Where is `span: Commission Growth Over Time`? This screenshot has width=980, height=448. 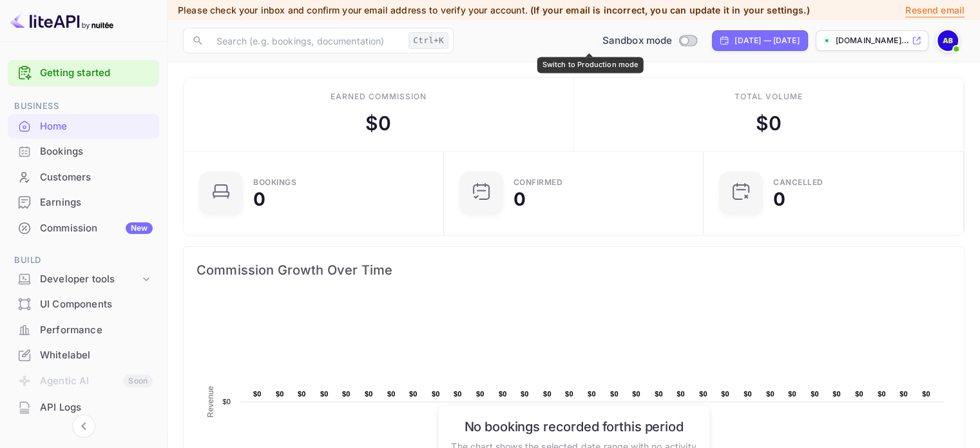
span: Commission Growth Over Time is located at coordinates (573, 270).